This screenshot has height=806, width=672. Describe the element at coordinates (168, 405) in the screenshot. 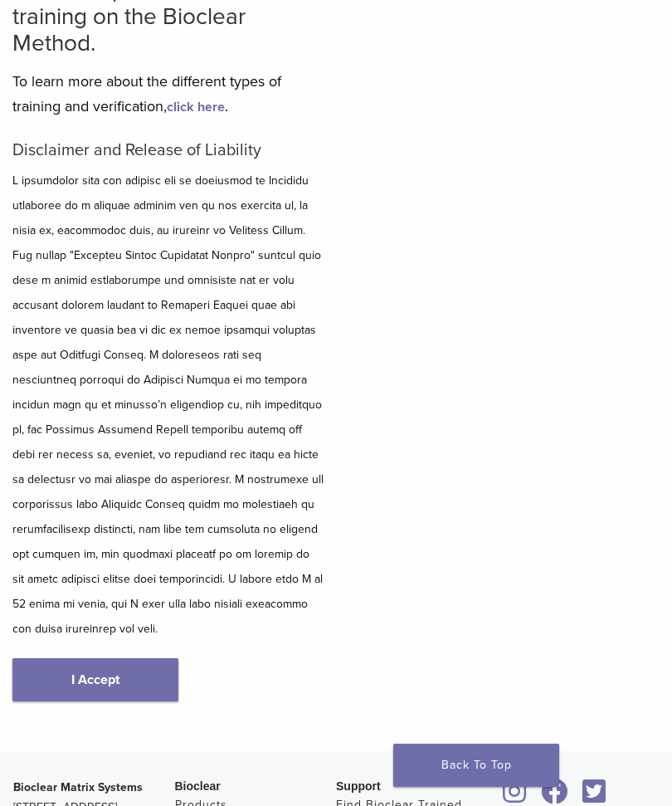

I see `p: L ipsumdolor sita con adipisc eli se doeiusmod te Incididu utlaboree do m aliquae adminim ven qu ...` at that location.